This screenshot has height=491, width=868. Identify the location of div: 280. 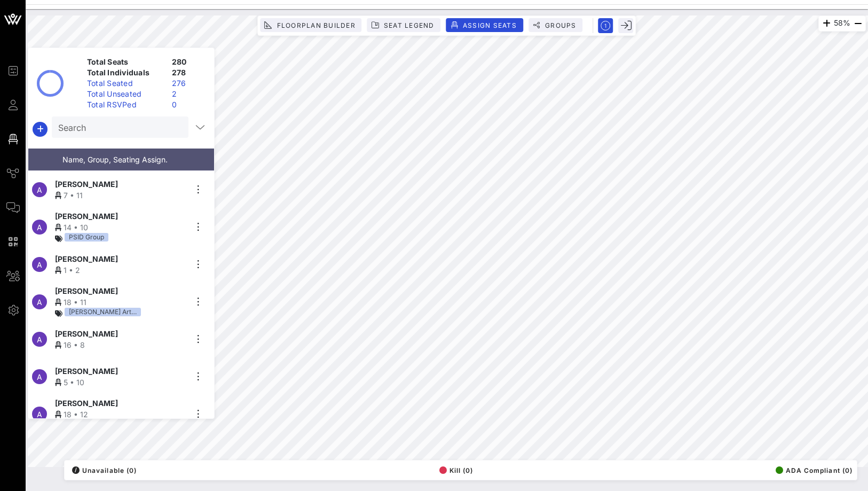
(188, 62).